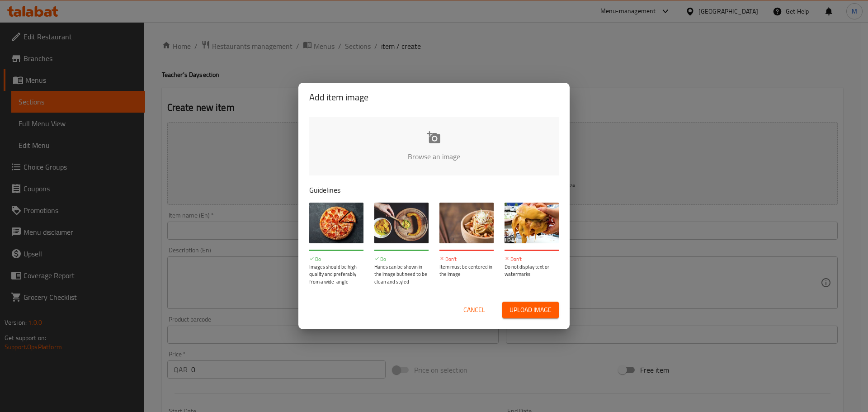 The width and height of the screenshot is (868, 412). Describe the element at coordinates (532, 270) in the screenshot. I see `p: Do not display text or watermarks` at that location.